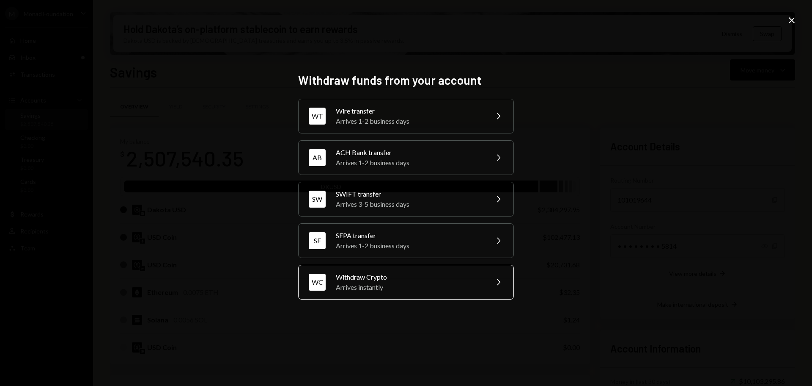  What do you see at coordinates (410, 111) in the screenshot?
I see `div: Wire transfer` at bounding box center [410, 111].